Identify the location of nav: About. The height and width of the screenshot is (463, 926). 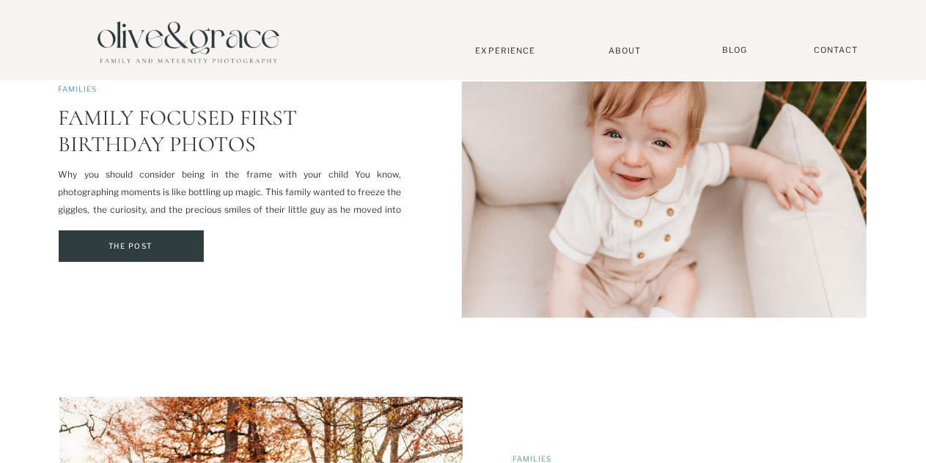
(625, 50).